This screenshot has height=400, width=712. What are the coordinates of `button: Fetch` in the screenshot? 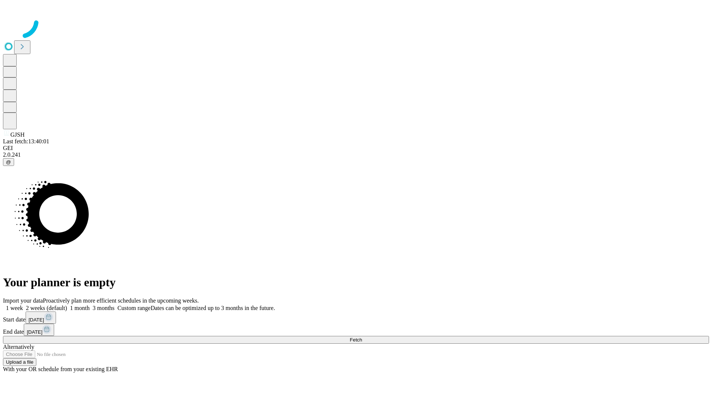 It's located at (356, 340).